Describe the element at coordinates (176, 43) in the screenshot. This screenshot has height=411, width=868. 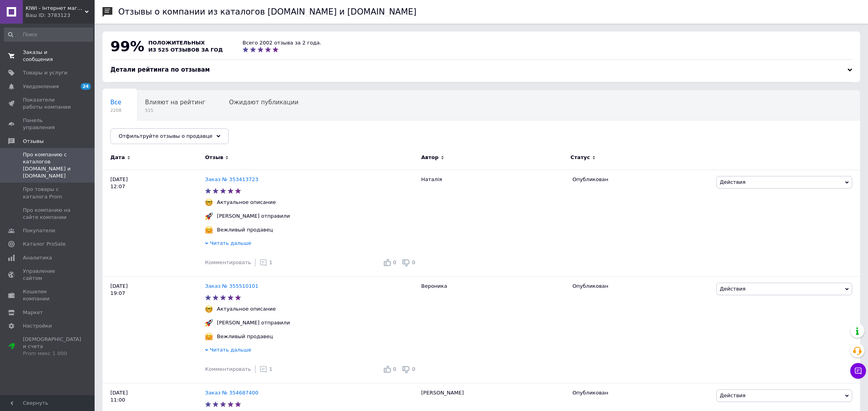
I see `span: положительных` at that location.